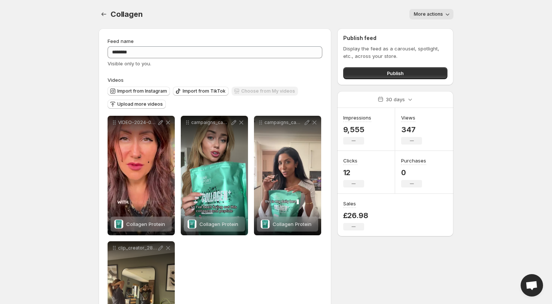  What do you see at coordinates (395, 38) in the screenshot?
I see `h2: Publish feed` at bounding box center [395, 38].